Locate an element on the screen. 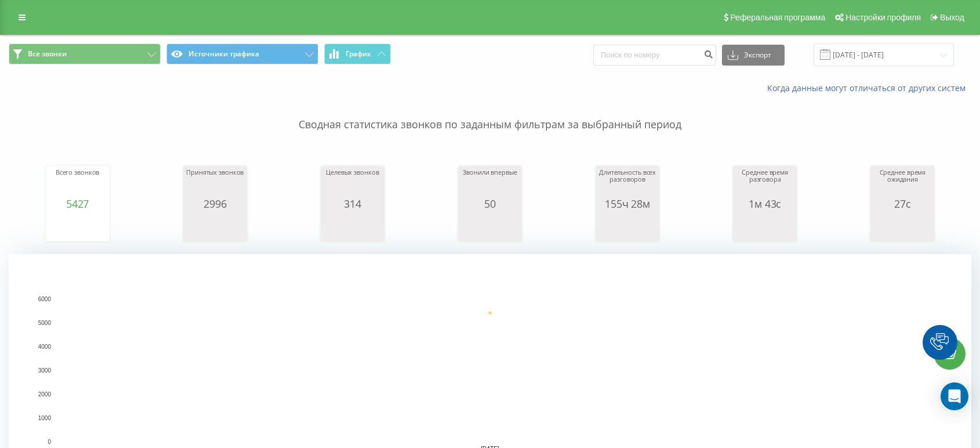  div: Среднее время ожидания is located at coordinates (902, 183).